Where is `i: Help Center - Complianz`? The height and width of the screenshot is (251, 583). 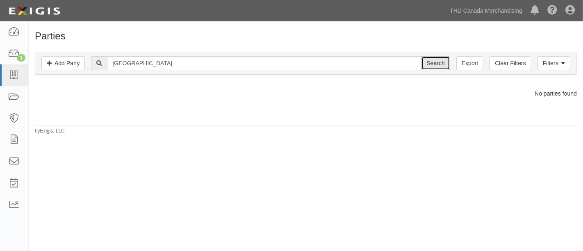 i: Help Center - Complianz is located at coordinates (553, 11).